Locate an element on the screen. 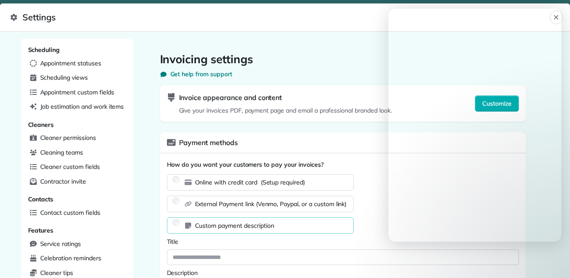  span: External Payment link (Venmo, Paypal, or a custom link) is located at coordinates (271, 204).